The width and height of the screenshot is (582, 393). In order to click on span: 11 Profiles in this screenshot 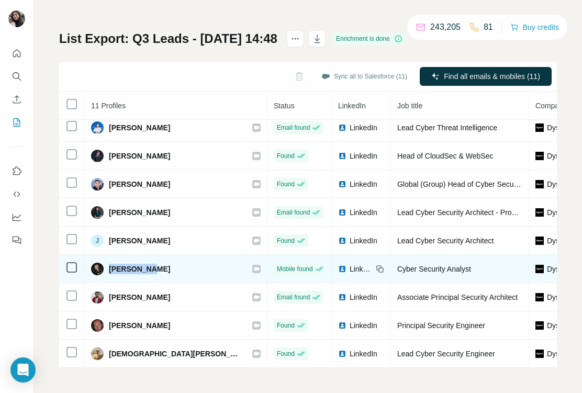, I will do `click(108, 106)`.